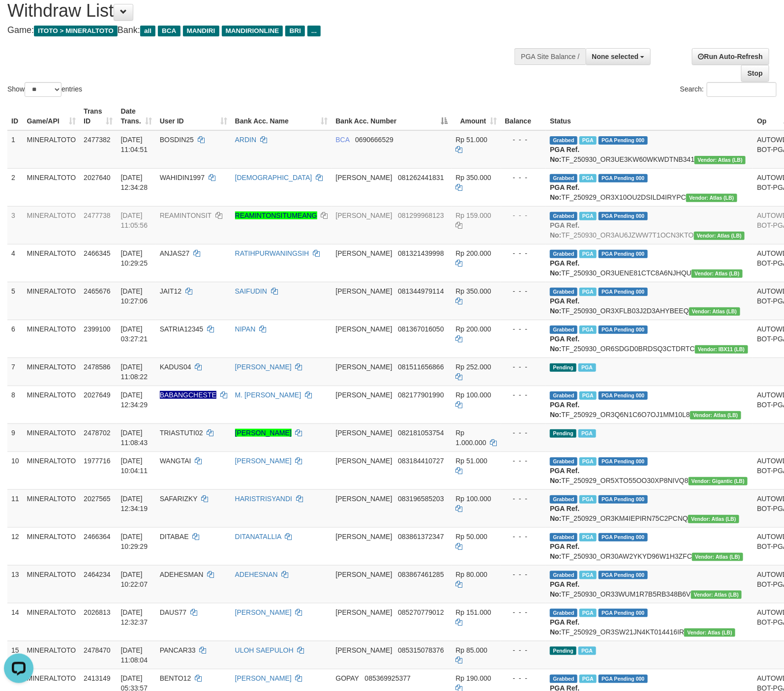 Image resolution: width=784 pixels, height=691 pixels. Describe the element at coordinates (97, 433) in the screenshot. I see `span: 2478702` at that location.